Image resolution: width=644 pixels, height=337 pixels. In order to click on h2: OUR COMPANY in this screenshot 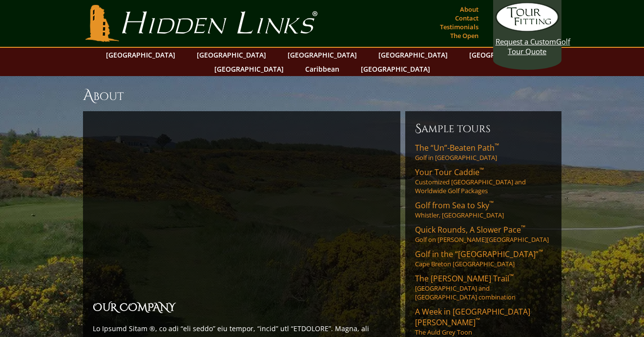, I will do `click(242, 308)`.